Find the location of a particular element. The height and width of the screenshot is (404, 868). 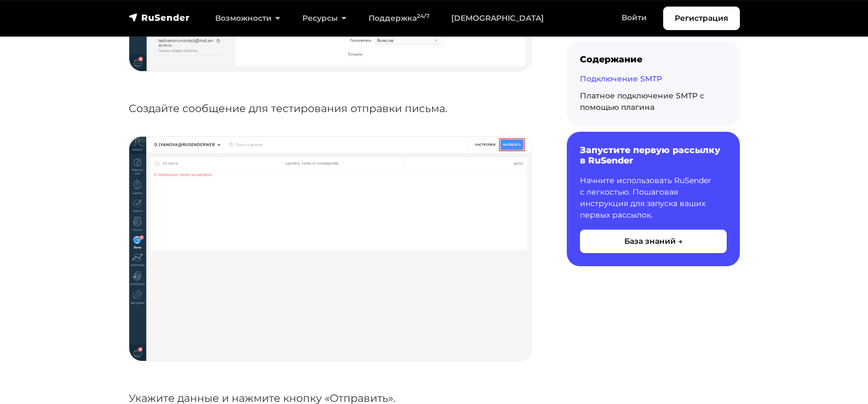

a: Регистрация is located at coordinates (702, 18).